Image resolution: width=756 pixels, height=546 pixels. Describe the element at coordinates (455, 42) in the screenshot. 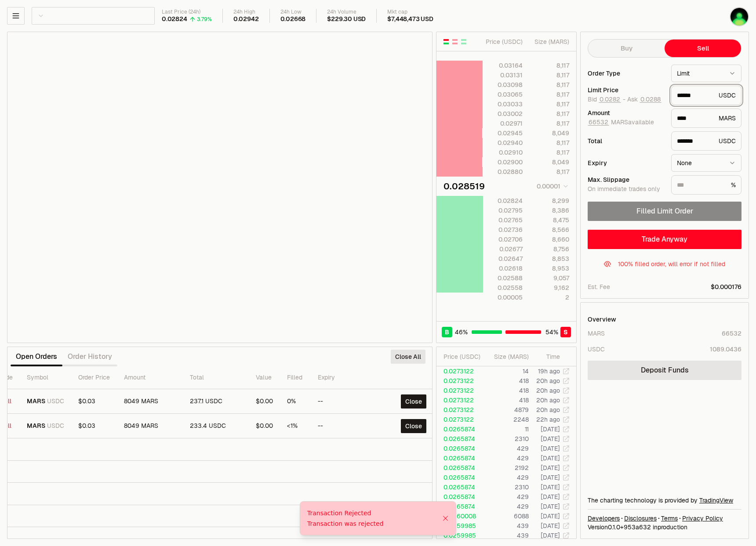

I see `button: Show Sell Orders Only` at that location.